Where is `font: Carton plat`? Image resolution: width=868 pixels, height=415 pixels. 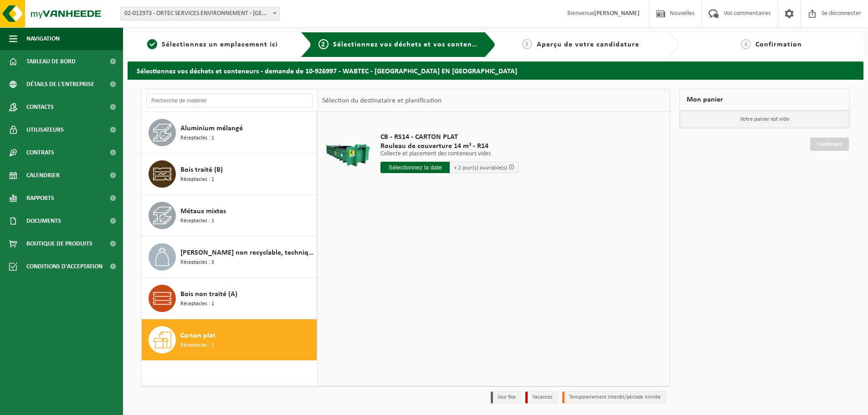
font: Carton plat is located at coordinates (197, 336).